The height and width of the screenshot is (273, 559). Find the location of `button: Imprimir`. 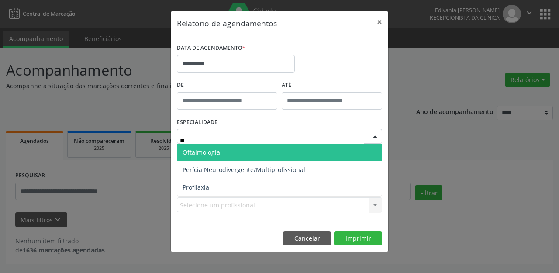

button: Imprimir is located at coordinates (358, 239).